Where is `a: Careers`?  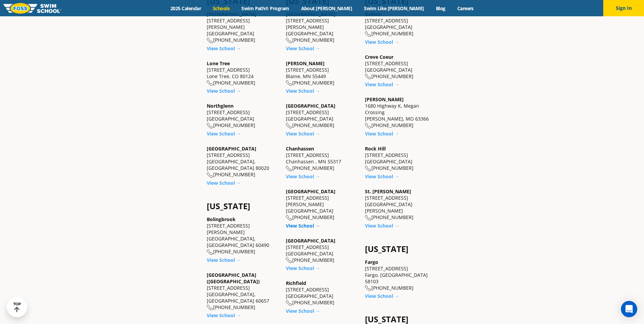
a: Careers is located at coordinates (465, 8).